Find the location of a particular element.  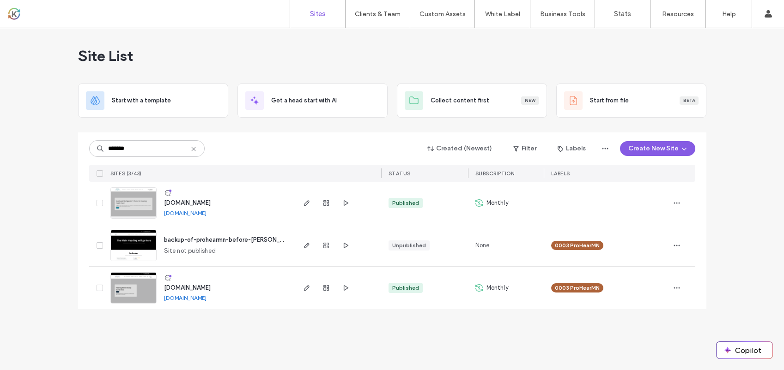

div: Start from fileBeta is located at coordinates (631, 101).